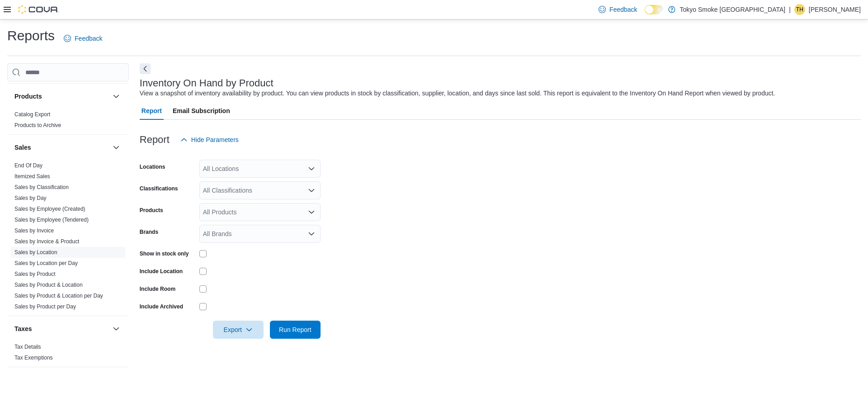  What do you see at coordinates (33, 358) in the screenshot?
I see `span: Tax Exemptions` at bounding box center [33, 358].